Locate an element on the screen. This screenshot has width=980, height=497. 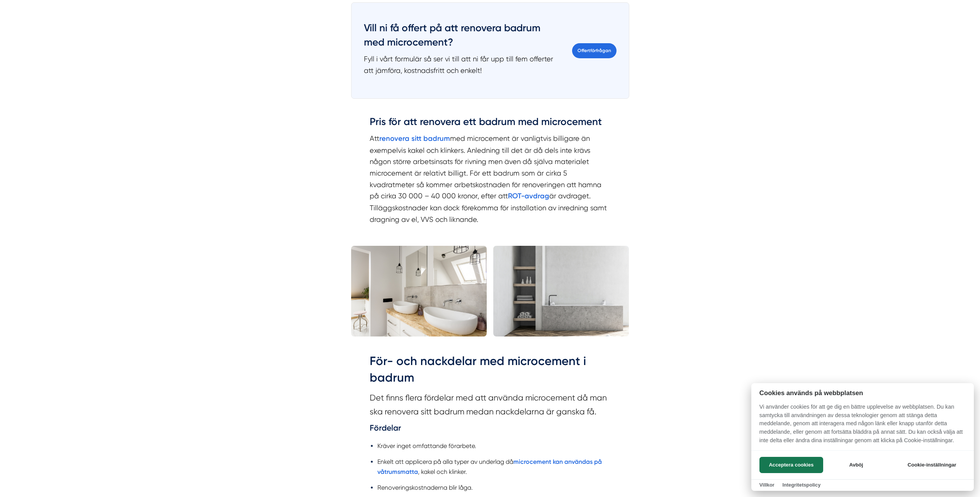
a: Villkor is located at coordinates (767, 485).